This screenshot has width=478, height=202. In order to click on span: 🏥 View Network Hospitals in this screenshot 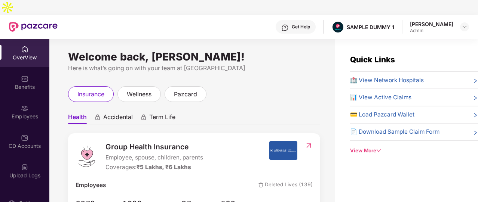, I will do `click(386, 80)`.